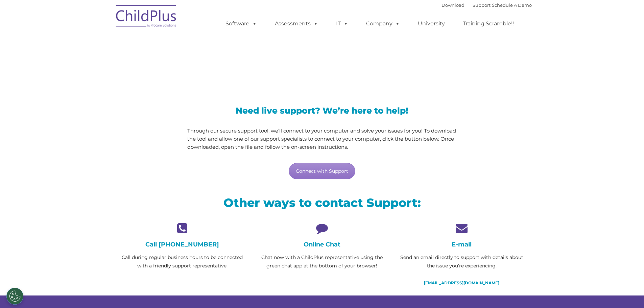 This screenshot has width=644, height=308. I want to click on h3: Need live support? We’re here to help!, so click(322, 111).